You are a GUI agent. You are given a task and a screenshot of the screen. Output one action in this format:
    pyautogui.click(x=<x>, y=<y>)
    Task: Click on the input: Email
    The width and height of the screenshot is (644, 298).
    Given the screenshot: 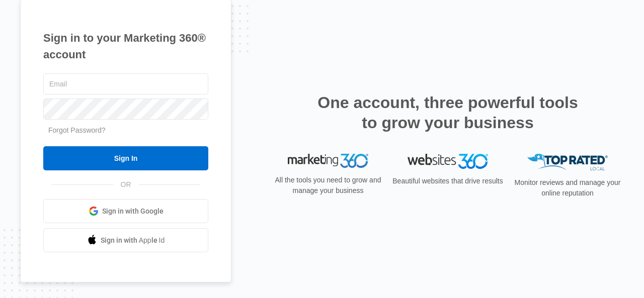 What is the action you would take?
    pyautogui.click(x=126, y=84)
    